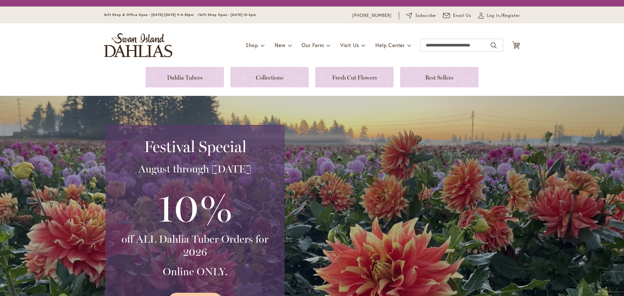 The width and height of the screenshot is (624, 296). I want to click on span: Email Us, so click(462, 16).